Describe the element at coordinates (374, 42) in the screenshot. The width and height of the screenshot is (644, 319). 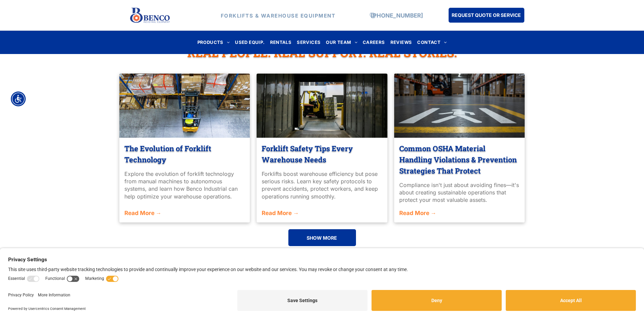
I see `a: CAREERS` at that location.